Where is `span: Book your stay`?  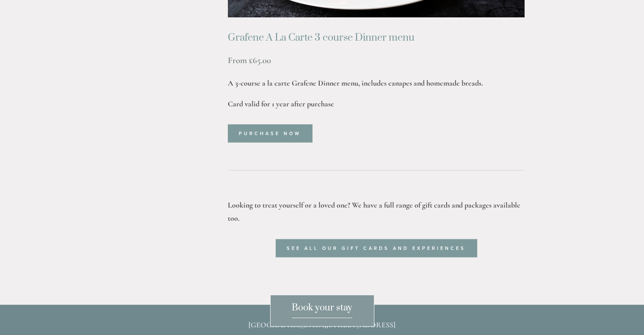
span: Book your stay is located at coordinates (322, 310).